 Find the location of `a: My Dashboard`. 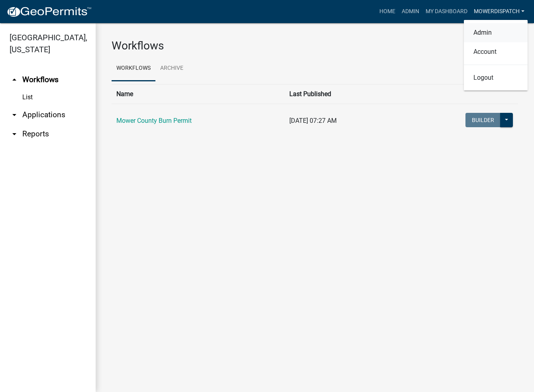

a: My Dashboard is located at coordinates (446, 11).